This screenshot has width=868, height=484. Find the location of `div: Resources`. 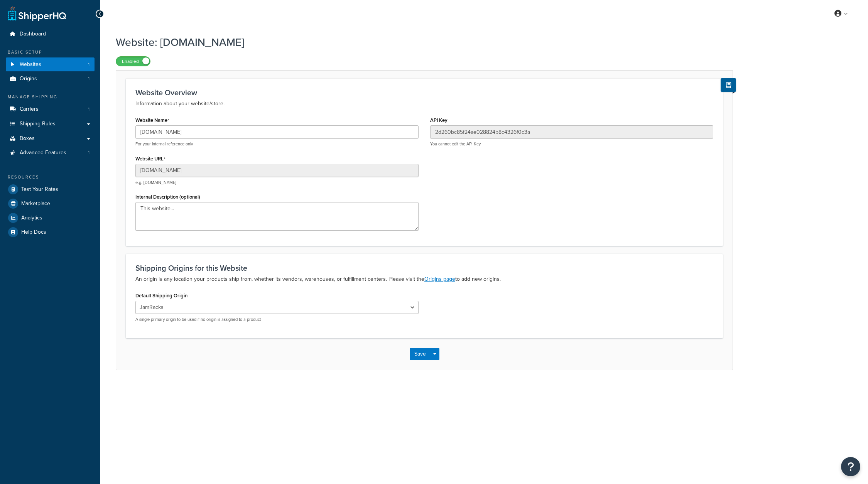

div: Resources is located at coordinates (50, 177).